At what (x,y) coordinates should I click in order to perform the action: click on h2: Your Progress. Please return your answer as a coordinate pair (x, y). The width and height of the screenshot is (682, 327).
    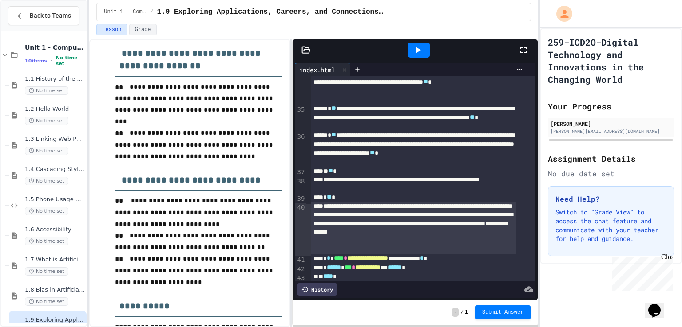
    Looking at the image, I should click on (611, 106).